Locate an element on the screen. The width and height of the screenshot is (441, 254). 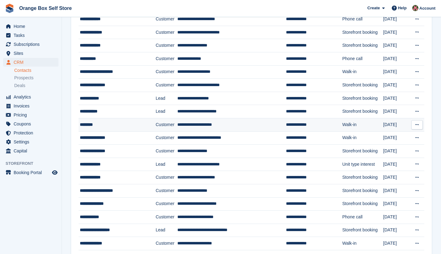
span: Tasks is located at coordinates (32, 35).